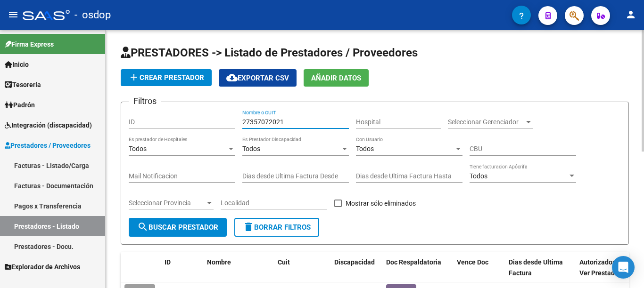 The width and height of the screenshot is (644, 288). What do you see at coordinates (178, 228) in the screenshot?
I see `span: Buscar Prestador` at bounding box center [178, 228].